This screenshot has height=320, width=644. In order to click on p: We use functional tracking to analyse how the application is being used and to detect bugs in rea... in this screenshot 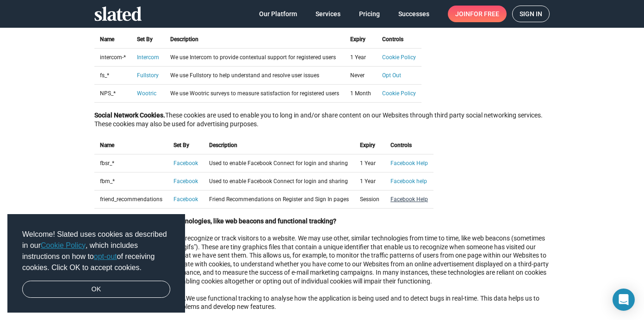, I will do `click(322, 302)`.